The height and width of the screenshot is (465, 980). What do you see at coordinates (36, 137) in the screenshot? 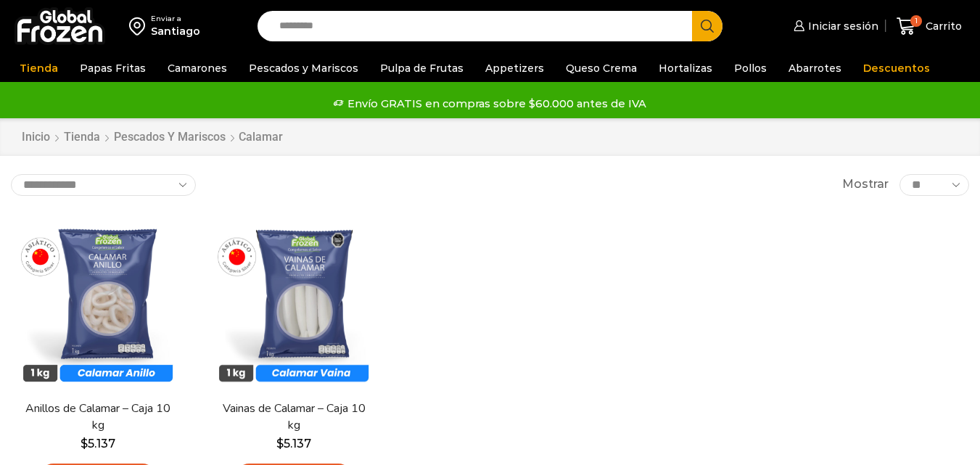
I see `a: Inicio` at bounding box center [36, 137].